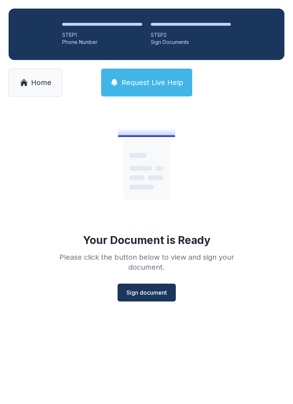 This screenshot has height=404, width=293. Describe the element at coordinates (41, 82) in the screenshot. I see `span: Home` at that location.